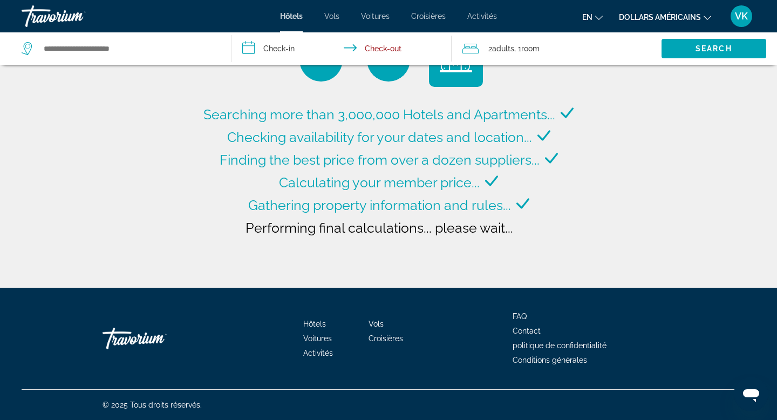 The height and width of the screenshot is (420, 777). What do you see at coordinates (527, 331) in the screenshot?
I see `a: Contact` at bounding box center [527, 331].